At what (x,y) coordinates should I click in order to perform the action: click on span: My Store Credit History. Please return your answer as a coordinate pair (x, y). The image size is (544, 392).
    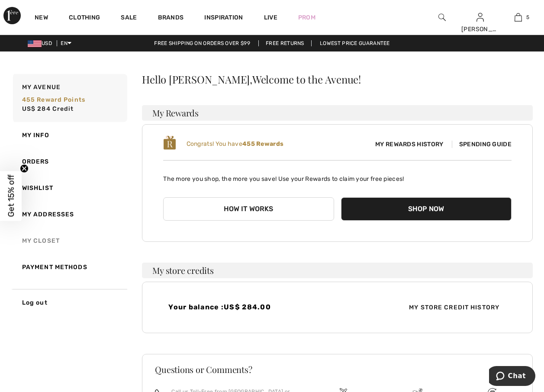
    Looking at the image, I should click on (454, 307).